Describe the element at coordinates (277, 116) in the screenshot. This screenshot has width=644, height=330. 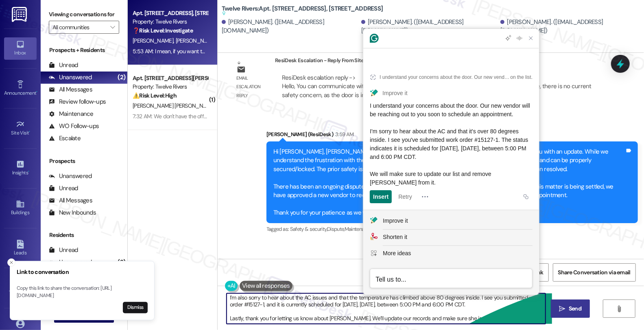
I see `div: 7:32 AM: We don't have the offers yet; however, one of our team members will reach out as soon as...` at that location.